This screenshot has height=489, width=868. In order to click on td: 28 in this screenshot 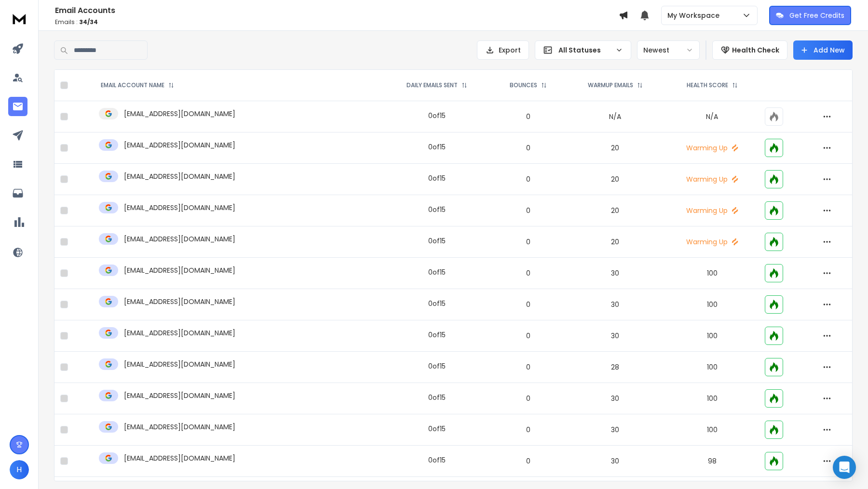, I will do `click(615, 367)`.